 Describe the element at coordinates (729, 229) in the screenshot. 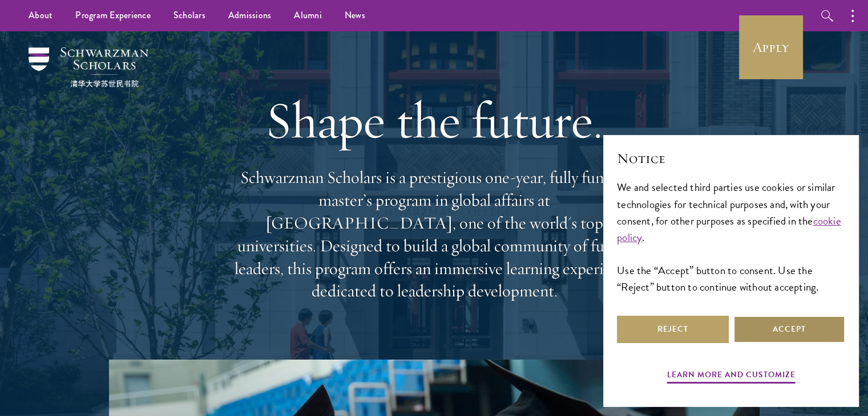

I see `a: cookie policy` at that location.